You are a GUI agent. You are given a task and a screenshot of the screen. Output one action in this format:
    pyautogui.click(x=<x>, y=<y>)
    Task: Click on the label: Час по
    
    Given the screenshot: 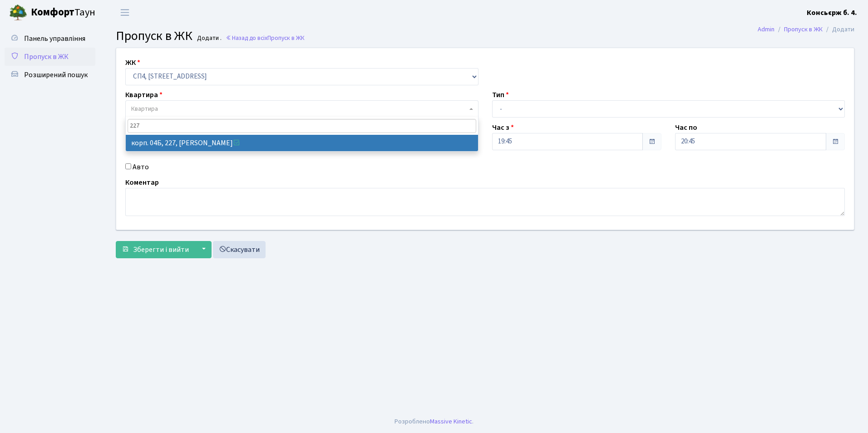 What is the action you would take?
    pyautogui.click(x=686, y=128)
    